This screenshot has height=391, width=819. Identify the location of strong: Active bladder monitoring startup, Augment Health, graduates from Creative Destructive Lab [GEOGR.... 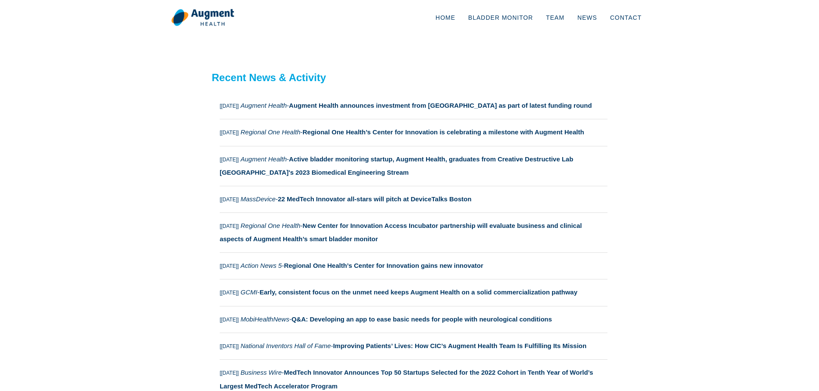
(396, 166).